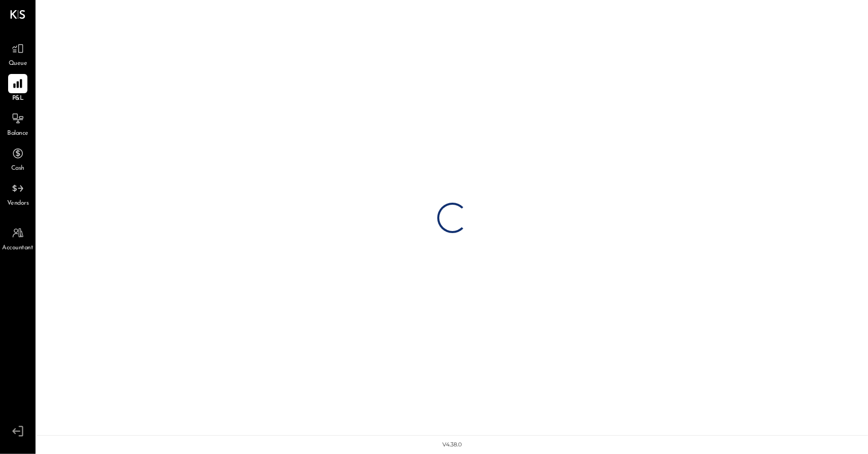  What do you see at coordinates (18, 64) in the screenshot?
I see `span: Queue` at bounding box center [18, 64].